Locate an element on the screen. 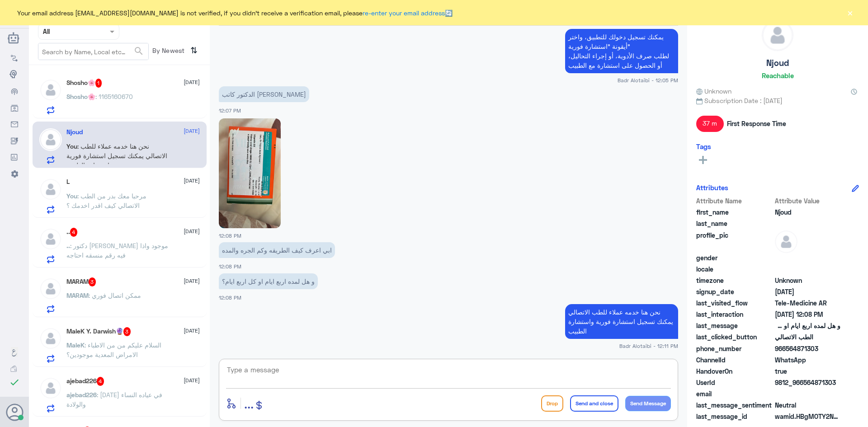  span: 9812_966564871303 is located at coordinates (808, 383).